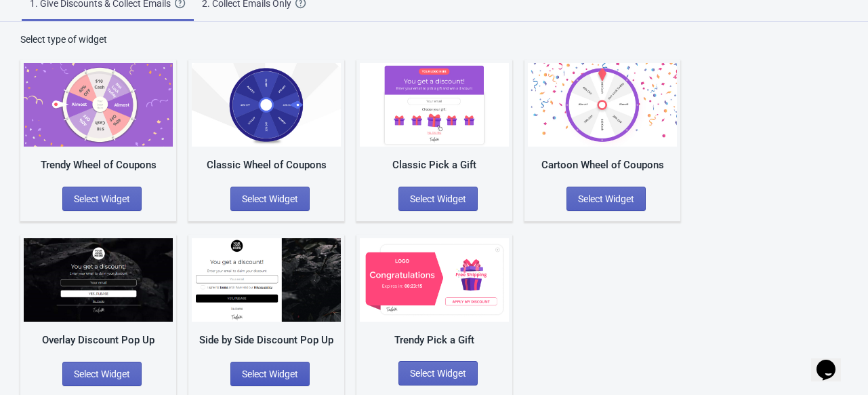  What do you see at coordinates (266, 340) in the screenshot?
I see `div: Side by Side Discount Pop Up` at bounding box center [266, 340].